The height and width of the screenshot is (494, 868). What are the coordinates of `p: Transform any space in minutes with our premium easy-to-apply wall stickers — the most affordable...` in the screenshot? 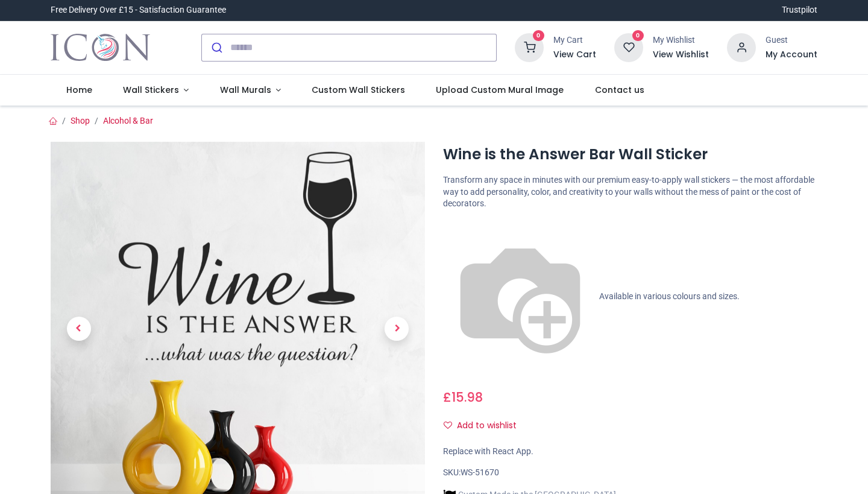 It's located at (629, 192).